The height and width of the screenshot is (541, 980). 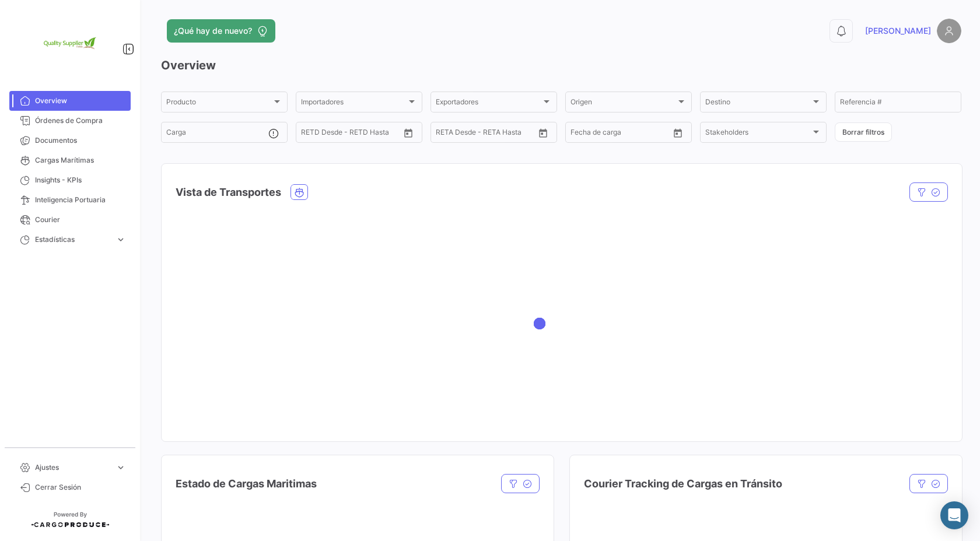 What do you see at coordinates (954, 515) in the screenshot?
I see `div: Abrir Intercom Messenger` at bounding box center [954, 515].